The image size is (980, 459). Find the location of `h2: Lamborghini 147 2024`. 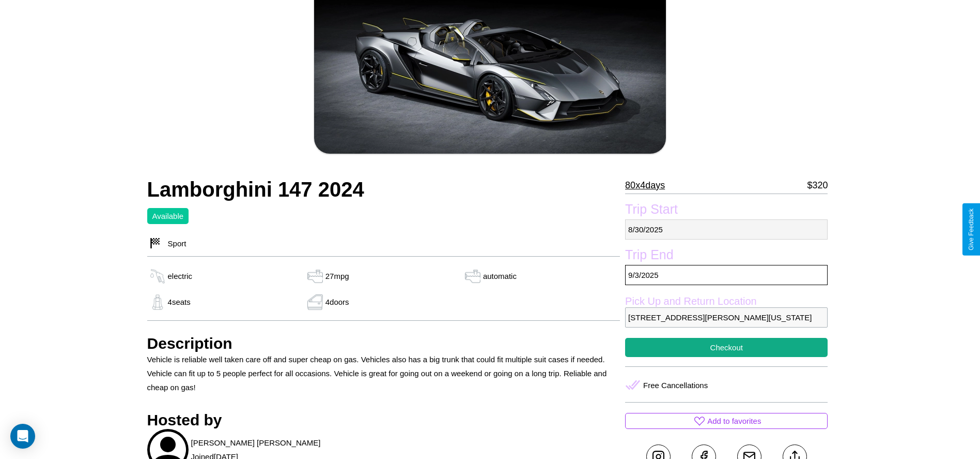

h2: Lamborghini 147 2024 is located at coordinates (384, 189).